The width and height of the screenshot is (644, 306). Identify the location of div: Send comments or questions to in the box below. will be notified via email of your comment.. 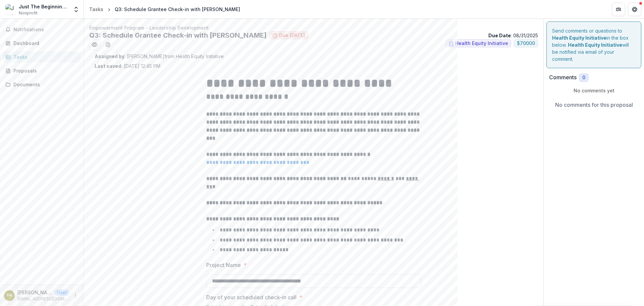
(594, 45).